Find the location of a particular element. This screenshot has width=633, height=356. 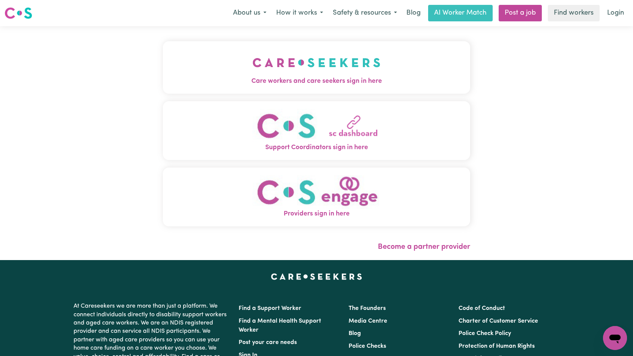

button: Providers sign in here is located at coordinates (317, 197).